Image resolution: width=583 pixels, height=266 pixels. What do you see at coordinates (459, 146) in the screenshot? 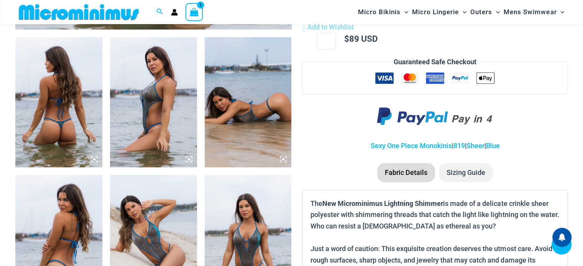
I see `a: 819` at bounding box center [459, 146].